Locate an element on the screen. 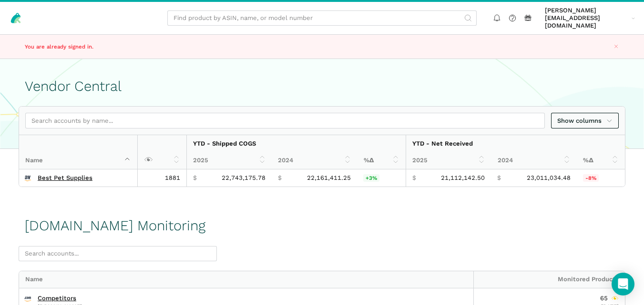  th: Name : activate to sort column descending is located at coordinates (78, 152).